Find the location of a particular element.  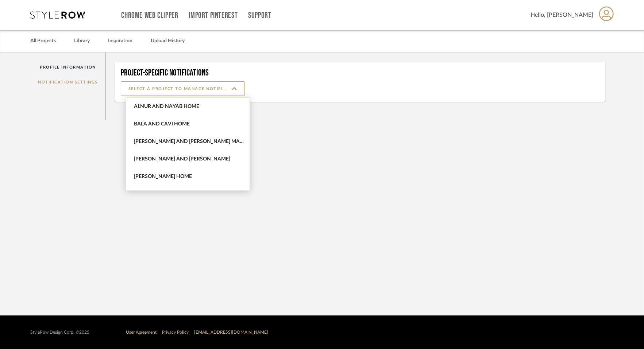

input: SELECT A PROJECT TO MANAGE NOTIFICATIONS is located at coordinates (183, 89).